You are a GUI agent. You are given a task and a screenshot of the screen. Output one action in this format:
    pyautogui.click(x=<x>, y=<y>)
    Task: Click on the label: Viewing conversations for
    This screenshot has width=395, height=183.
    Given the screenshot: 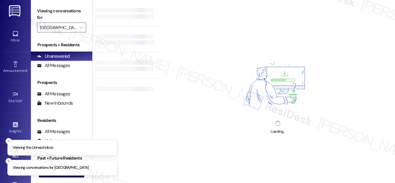 What is the action you would take?
    pyautogui.click(x=61, y=14)
    